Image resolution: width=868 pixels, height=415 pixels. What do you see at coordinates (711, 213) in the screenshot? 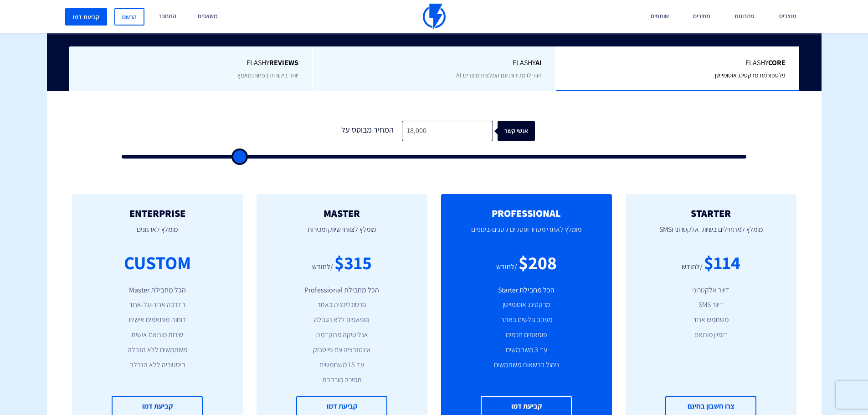
I see `h2: STARTER` at bounding box center [711, 213].